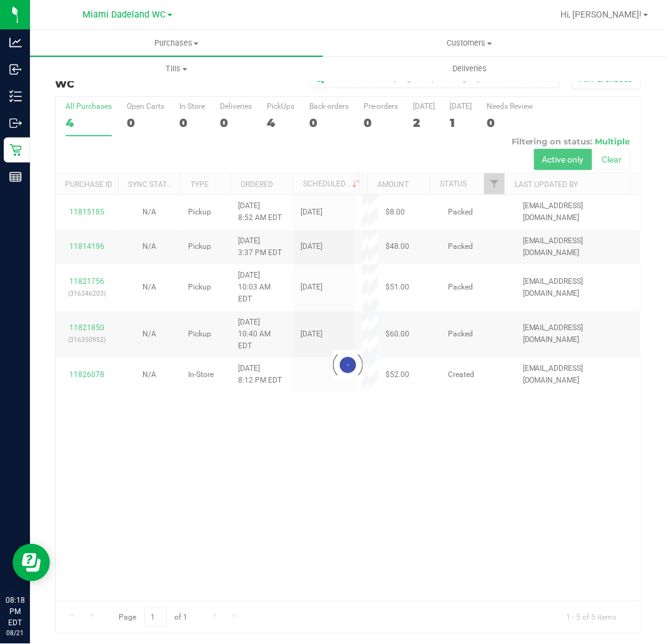  Describe the element at coordinates (469, 43) in the screenshot. I see `a: Customers` at that location.